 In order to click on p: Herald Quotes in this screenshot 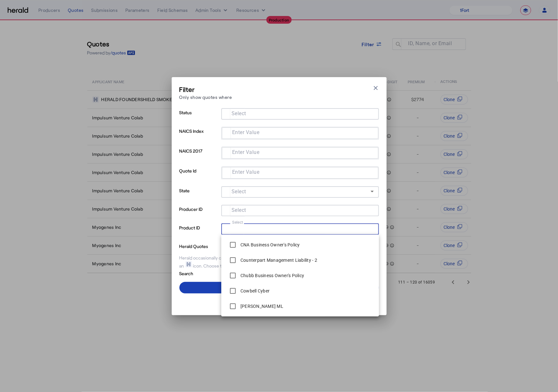, I will do `click(204, 246)`.